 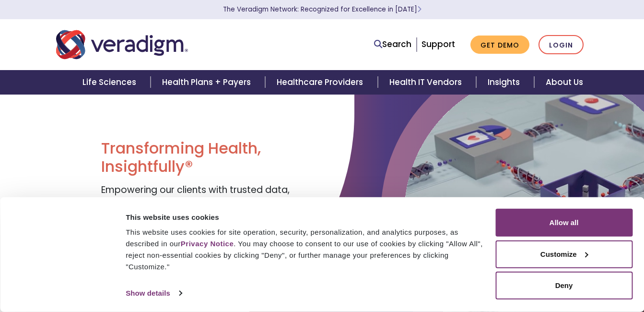 What do you see at coordinates (305, 217) in the screenshot?
I see `div: This website uses cookies` at bounding box center [305, 217].